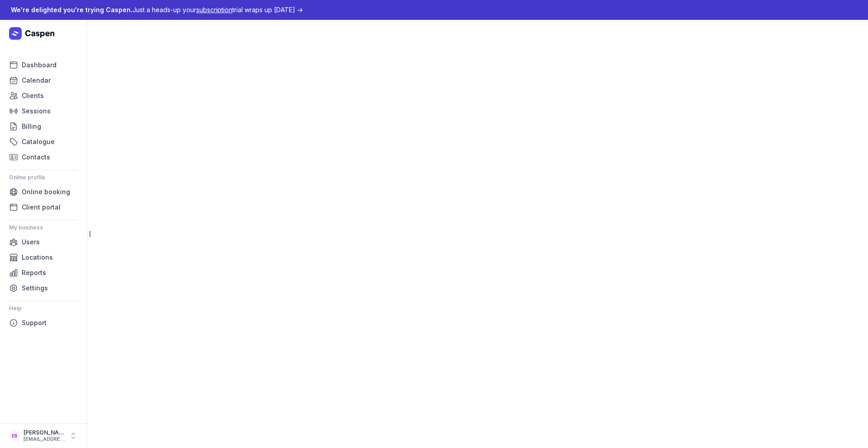 The height and width of the screenshot is (448, 868). What do you see at coordinates (43, 227) in the screenshot?
I see `div: My business` at bounding box center [43, 227].